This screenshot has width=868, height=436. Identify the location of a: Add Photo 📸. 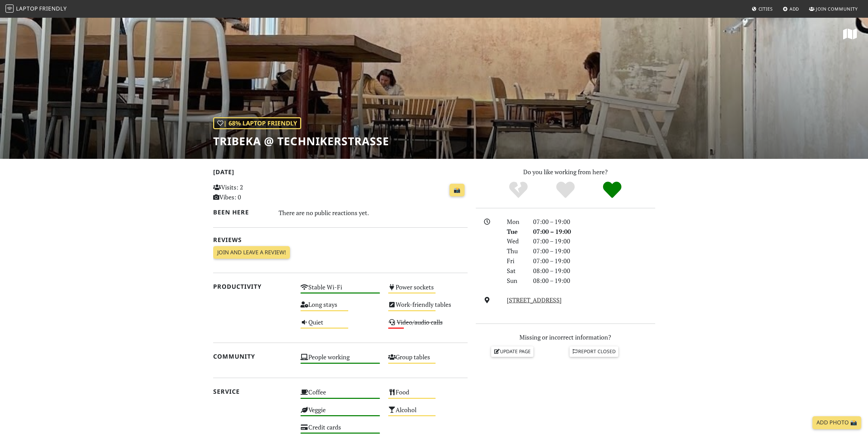
(837, 422).